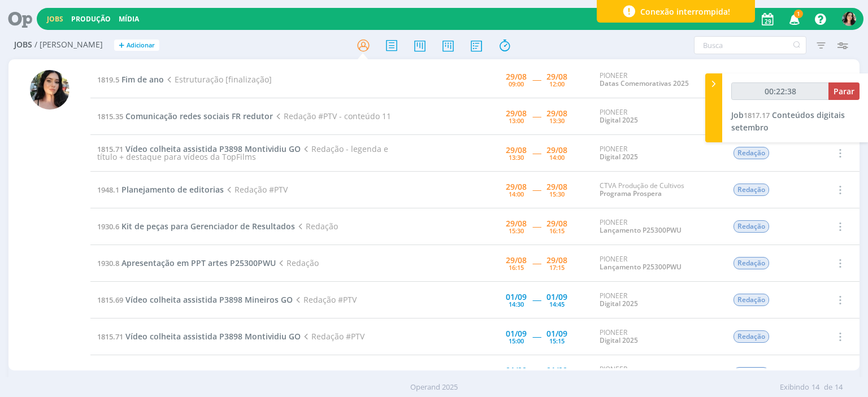 This screenshot has width=868, height=397. I want to click on a: 1815.69Vídeo colheita assistida P3898 Mineiros GO, so click(195, 300).